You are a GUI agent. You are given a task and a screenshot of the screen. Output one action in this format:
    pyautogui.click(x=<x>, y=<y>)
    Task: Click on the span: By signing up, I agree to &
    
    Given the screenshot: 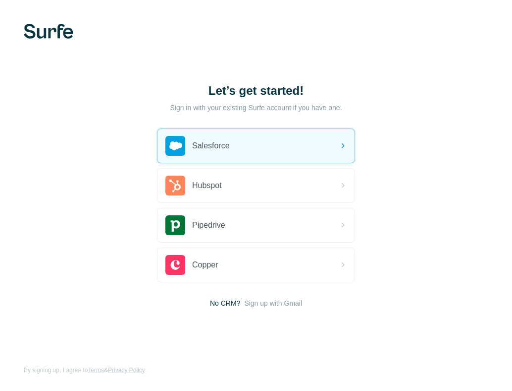 What is the action you would take?
    pyautogui.click(x=84, y=370)
    